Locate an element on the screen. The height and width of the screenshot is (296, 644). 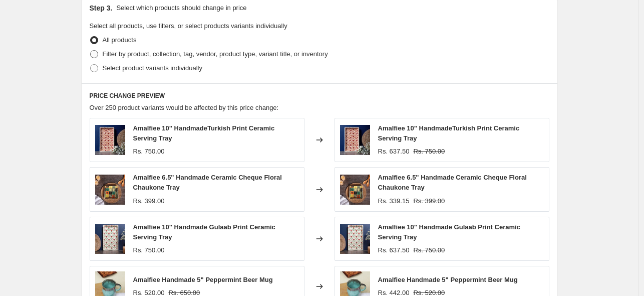
span: Over 250 product variants would be affected by this price change: is located at coordinates (184, 107).